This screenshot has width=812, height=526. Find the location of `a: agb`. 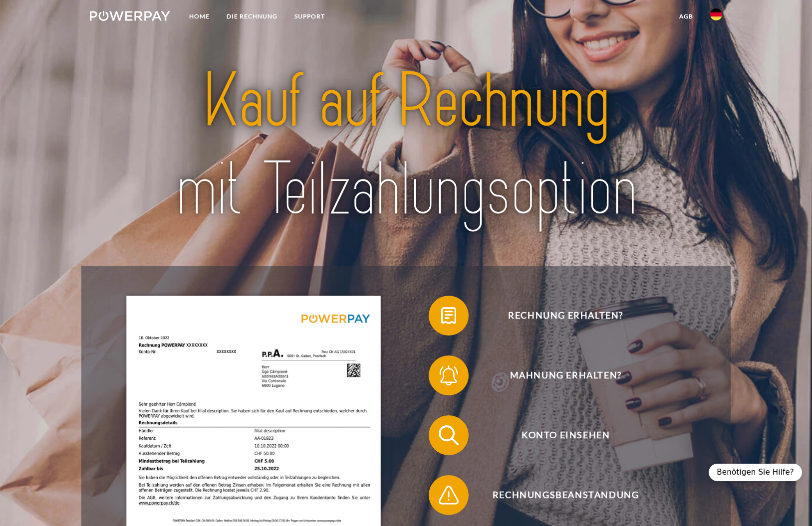

a: agb is located at coordinates (687, 17).